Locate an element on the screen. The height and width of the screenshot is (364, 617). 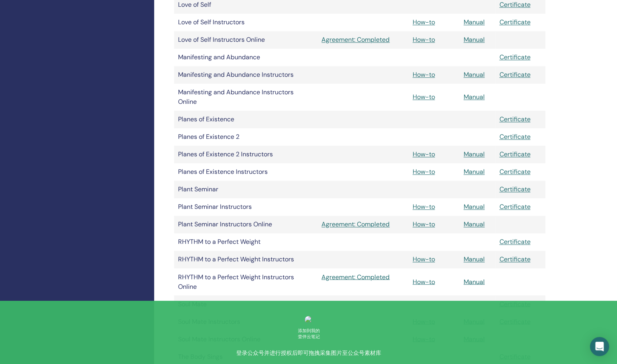
td: Manifesting and Abundance Instructors Online is located at coordinates (246, 97).